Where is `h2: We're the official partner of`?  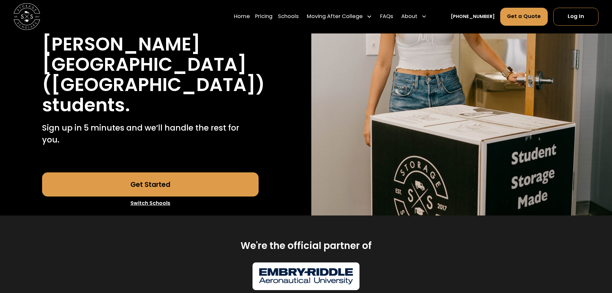 h2: We're the official partner of is located at coordinates (306, 246).